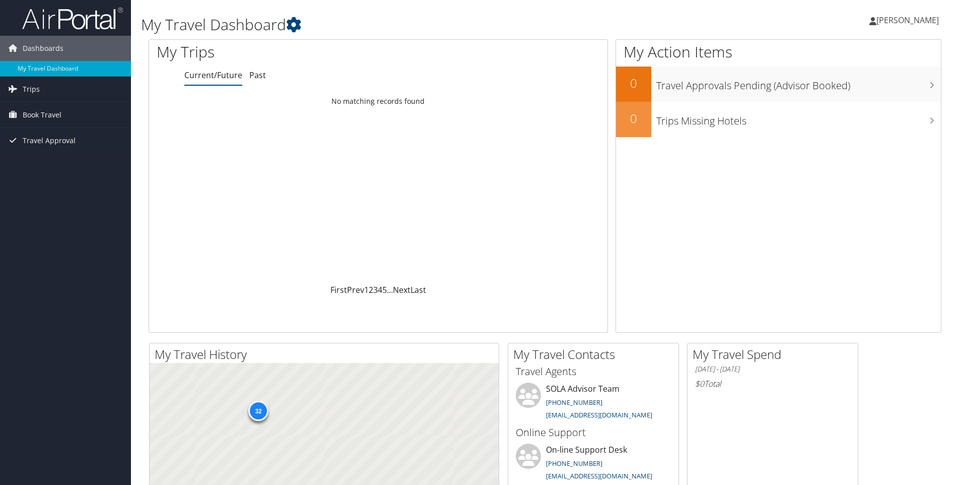 The image size is (959, 485). What do you see at coordinates (371, 290) in the screenshot?
I see `a: 2` at bounding box center [371, 290].